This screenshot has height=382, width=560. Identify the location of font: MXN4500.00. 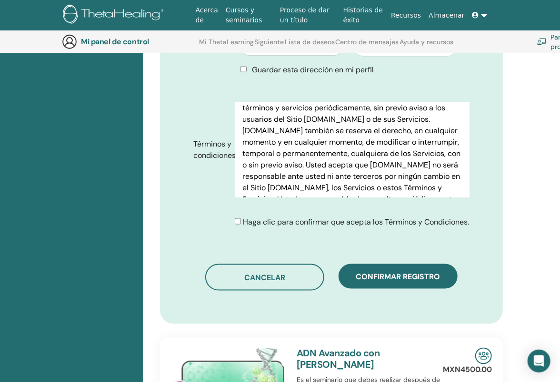
(467, 370).